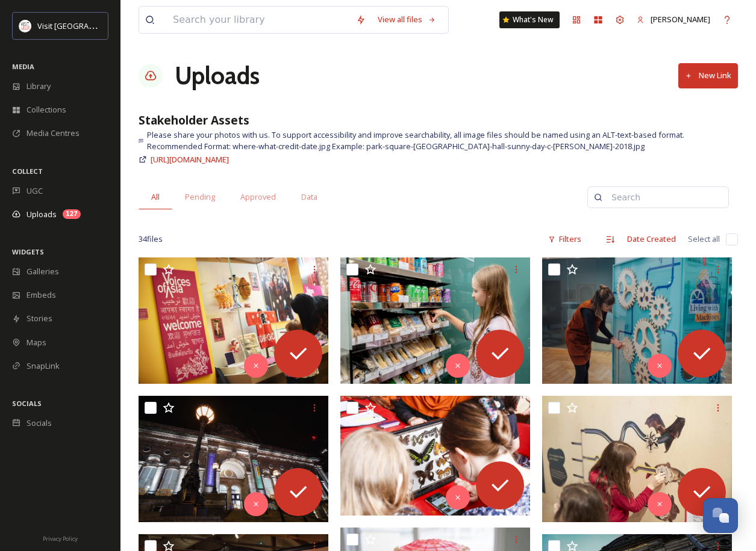 This screenshot has height=551, width=756. I want to click on span: All, so click(155, 197).